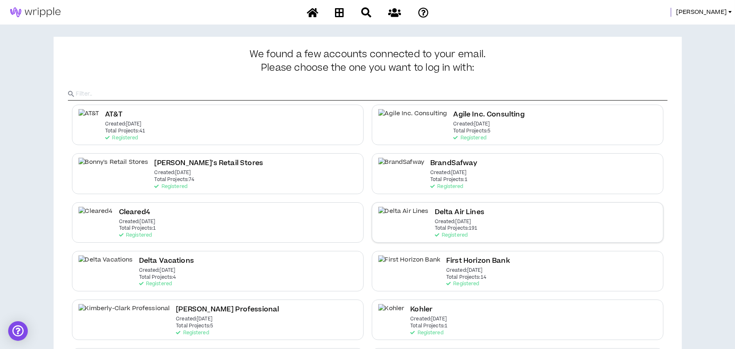 The height and width of the screenshot is (349, 735). Describe the element at coordinates (167, 261) in the screenshot. I see `h2: Delta Vacations` at that location.